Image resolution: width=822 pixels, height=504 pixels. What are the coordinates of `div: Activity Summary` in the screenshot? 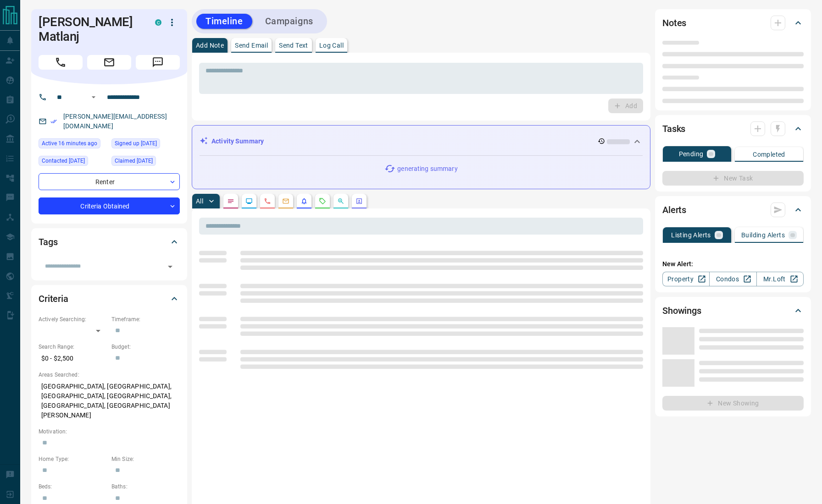 It's located at (421, 141).